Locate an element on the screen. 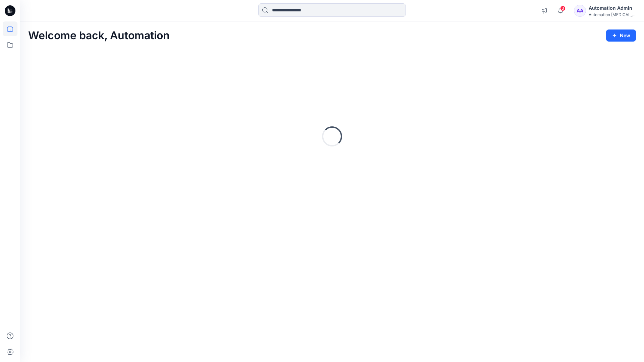 The image size is (644, 362). span: 3 is located at coordinates (563, 8).